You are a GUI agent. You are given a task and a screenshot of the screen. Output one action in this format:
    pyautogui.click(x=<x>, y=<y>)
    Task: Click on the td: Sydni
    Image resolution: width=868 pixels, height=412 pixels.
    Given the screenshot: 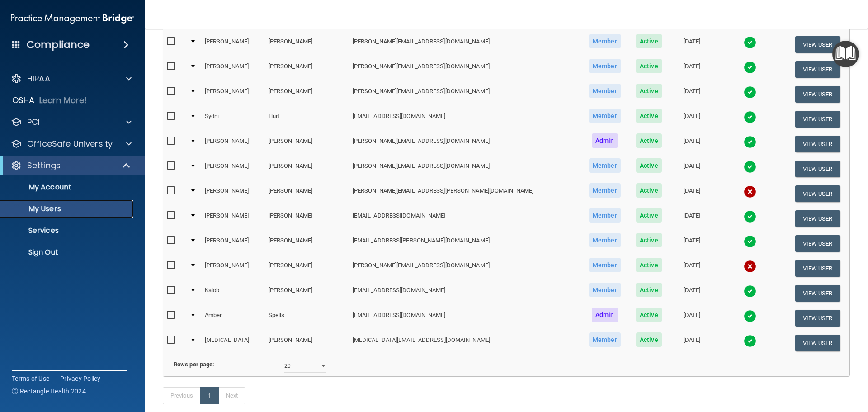 What is the action you would take?
    pyautogui.click(x=233, y=119)
    